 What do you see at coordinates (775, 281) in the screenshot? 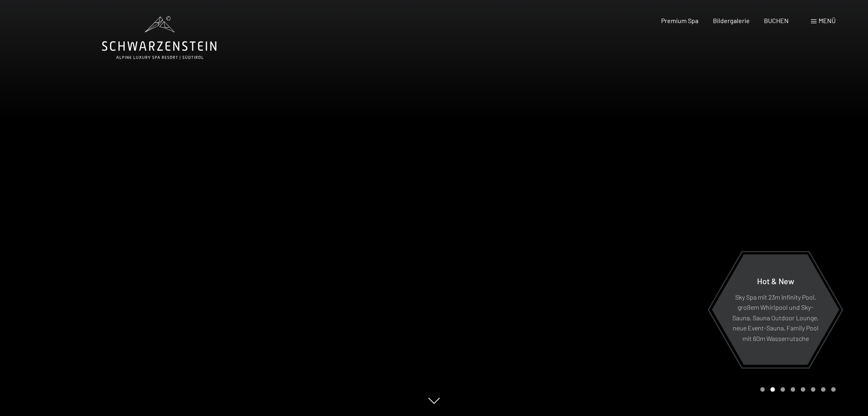
I see `span: Hot & New` at bounding box center [775, 281].